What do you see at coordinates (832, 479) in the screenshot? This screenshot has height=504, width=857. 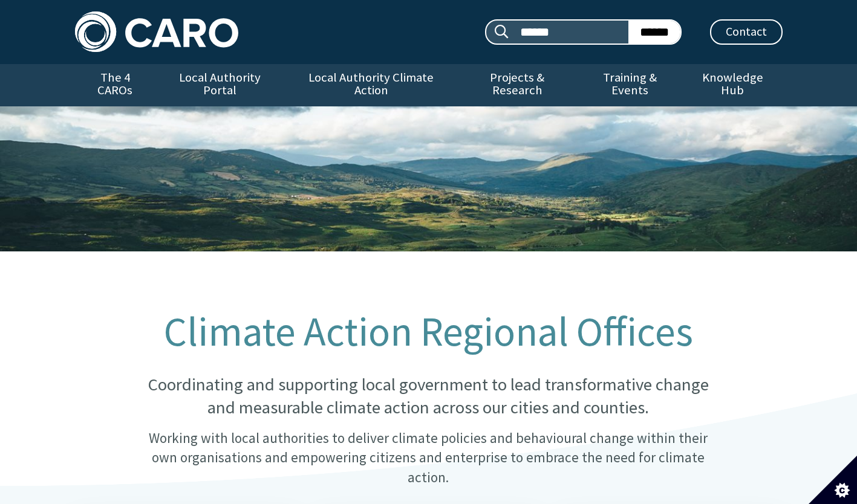 I see `button: Set cookie preferences` at bounding box center [832, 479].